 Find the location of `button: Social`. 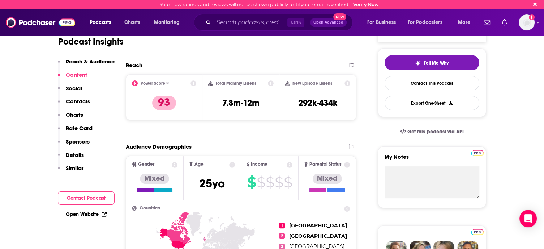

button: Social is located at coordinates (70, 91).